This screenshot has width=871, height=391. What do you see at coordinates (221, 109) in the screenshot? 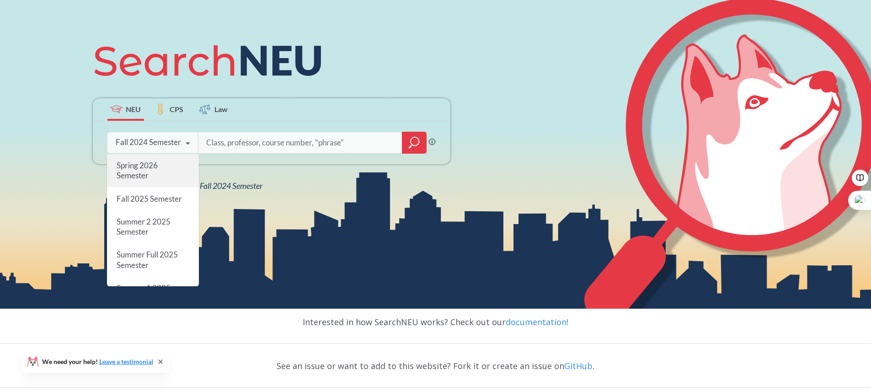
I see `span: Law` at bounding box center [221, 109].